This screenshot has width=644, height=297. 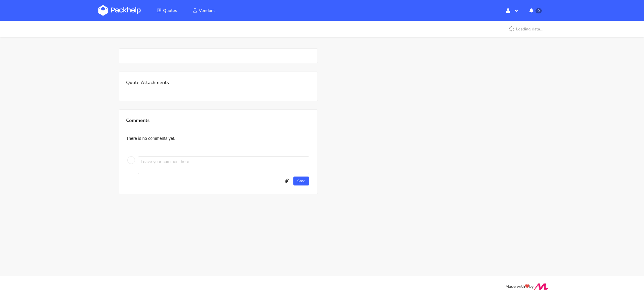 I want to click on span: 0, so click(x=539, y=11).